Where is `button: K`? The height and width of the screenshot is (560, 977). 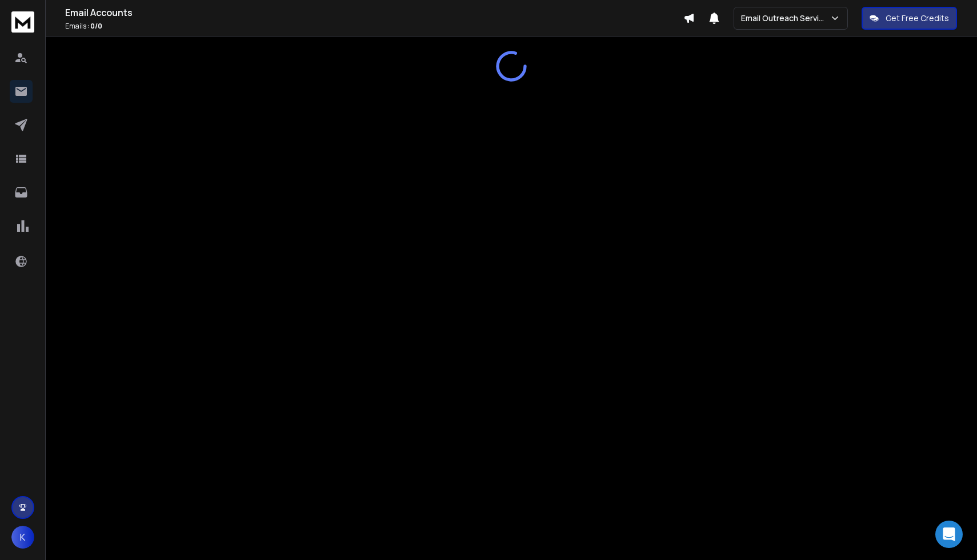
button: K is located at coordinates (23, 538).